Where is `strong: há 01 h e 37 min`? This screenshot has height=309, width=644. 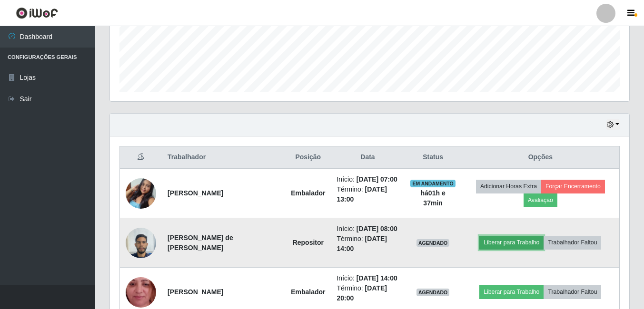 strong: há 01 h e 37 min is located at coordinates (433, 198).